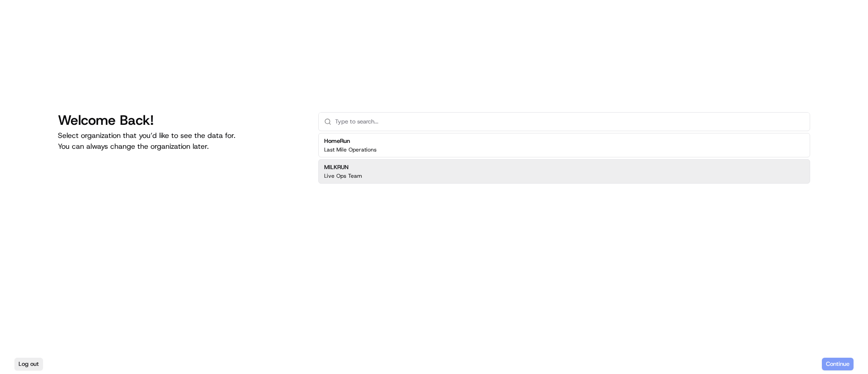 The image size is (868, 374). I want to click on button: Log out, so click(28, 364).